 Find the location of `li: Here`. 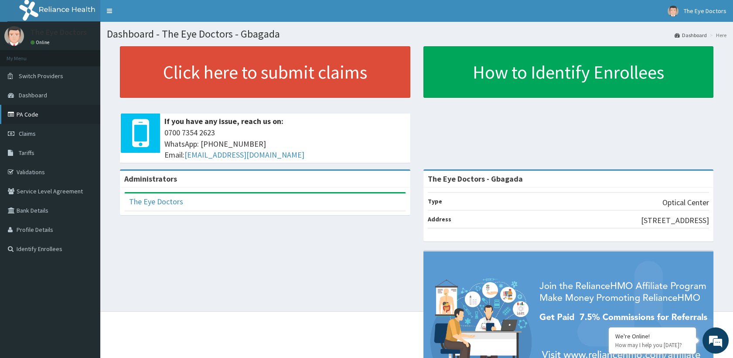

li: Here is located at coordinates (717, 35).